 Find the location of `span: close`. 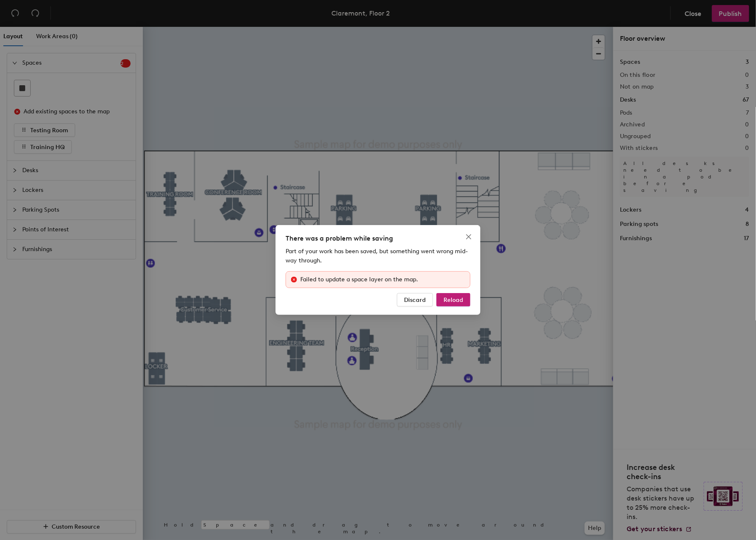

span: close is located at coordinates (469, 237).